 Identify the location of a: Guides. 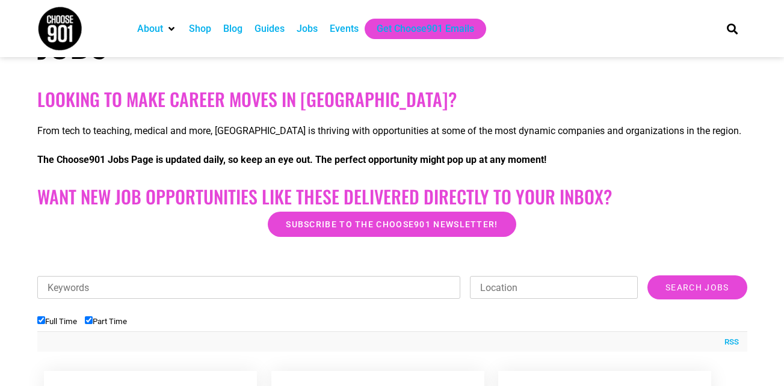
(270, 29).